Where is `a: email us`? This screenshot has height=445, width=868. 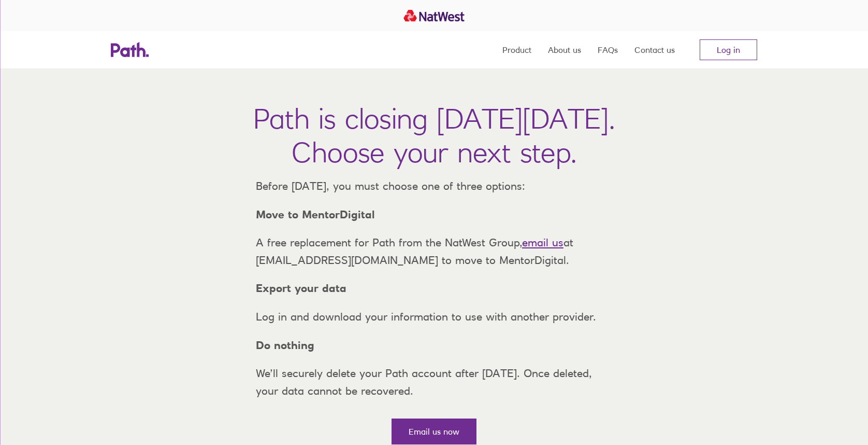
a: email us is located at coordinates (543, 242).